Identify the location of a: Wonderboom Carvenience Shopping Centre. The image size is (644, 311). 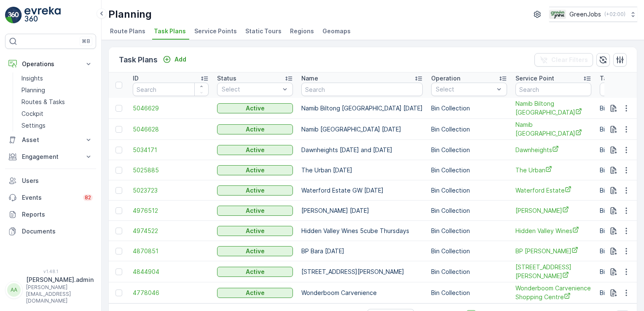
(553, 293).